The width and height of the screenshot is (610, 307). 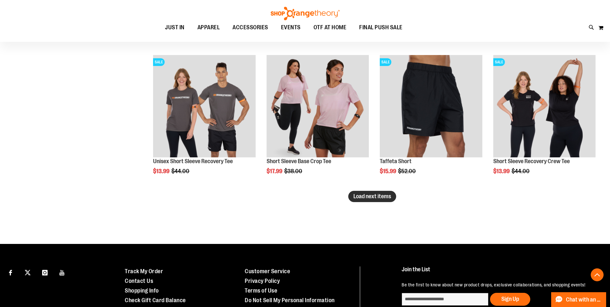 I want to click on span: OTF AT HOME, so click(x=330, y=27).